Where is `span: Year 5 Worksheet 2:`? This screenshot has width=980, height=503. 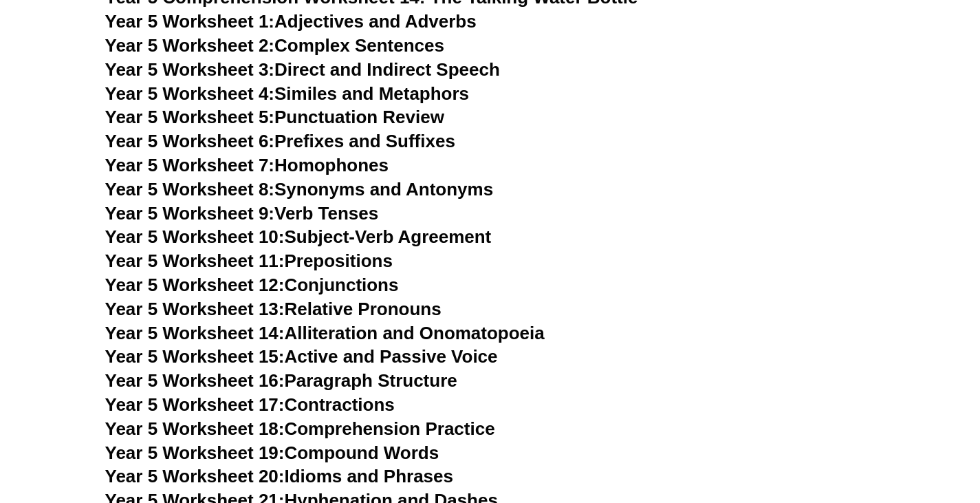
span: Year 5 Worksheet 2: is located at coordinates (190, 45).